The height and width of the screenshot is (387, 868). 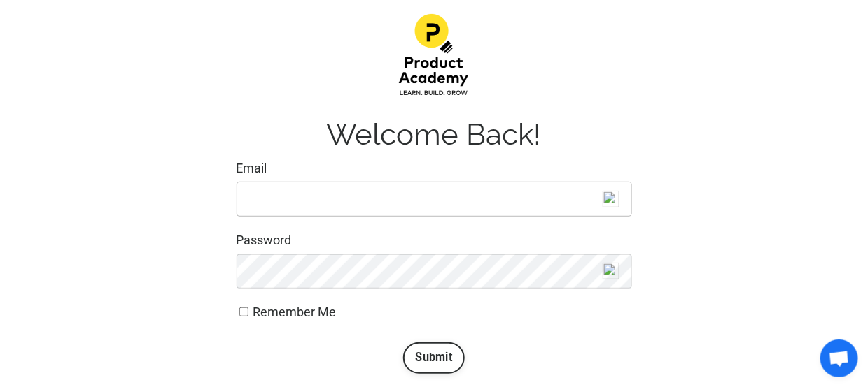 I want to click on h1: Welcome Back!, so click(x=434, y=135).